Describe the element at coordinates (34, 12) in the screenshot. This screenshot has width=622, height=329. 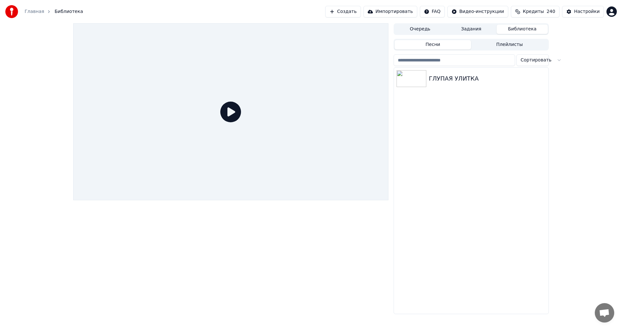
I see `a: Главная` at that location.